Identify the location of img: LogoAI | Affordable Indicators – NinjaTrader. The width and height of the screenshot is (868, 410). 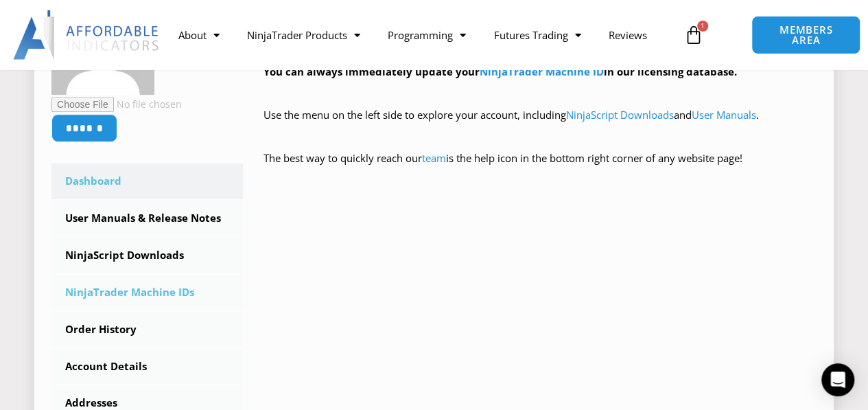
(87, 35).